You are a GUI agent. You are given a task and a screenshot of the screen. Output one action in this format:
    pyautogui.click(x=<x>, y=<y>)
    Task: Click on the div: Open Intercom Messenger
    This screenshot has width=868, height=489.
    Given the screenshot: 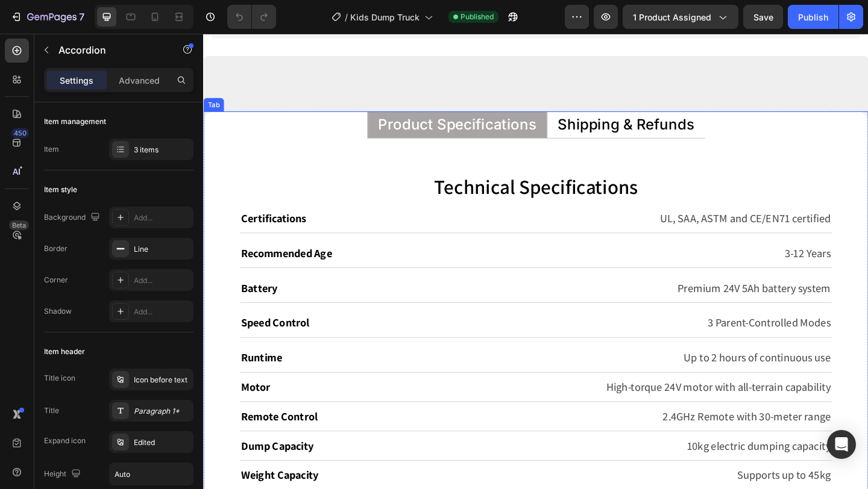 What is the action you would take?
    pyautogui.click(x=841, y=445)
    